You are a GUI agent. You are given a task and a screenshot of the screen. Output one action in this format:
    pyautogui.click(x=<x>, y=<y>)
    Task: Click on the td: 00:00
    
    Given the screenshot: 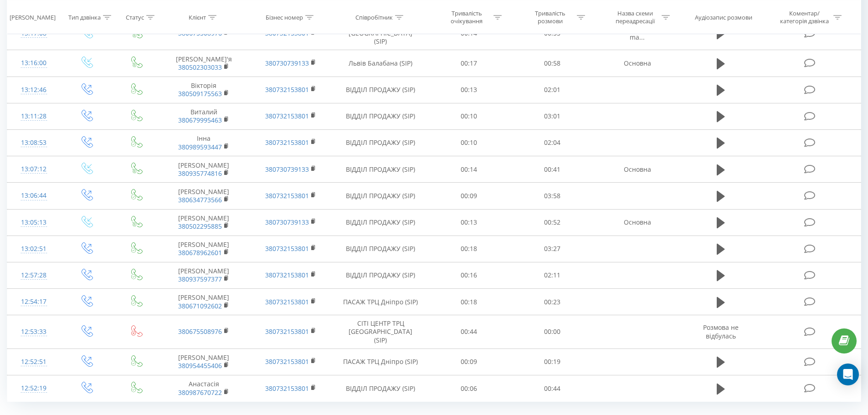 What is the action you would take?
    pyautogui.click(x=552, y=332)
    